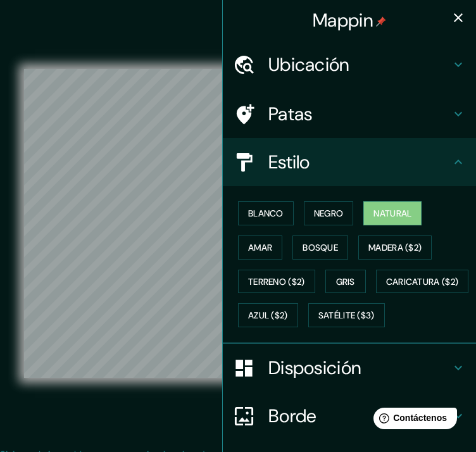 The image size is (476, 452). What do you see at coordinates (277, 282) in the screenshot?
I see `button: Terreno ($2)` at bounding box center [277, 282].